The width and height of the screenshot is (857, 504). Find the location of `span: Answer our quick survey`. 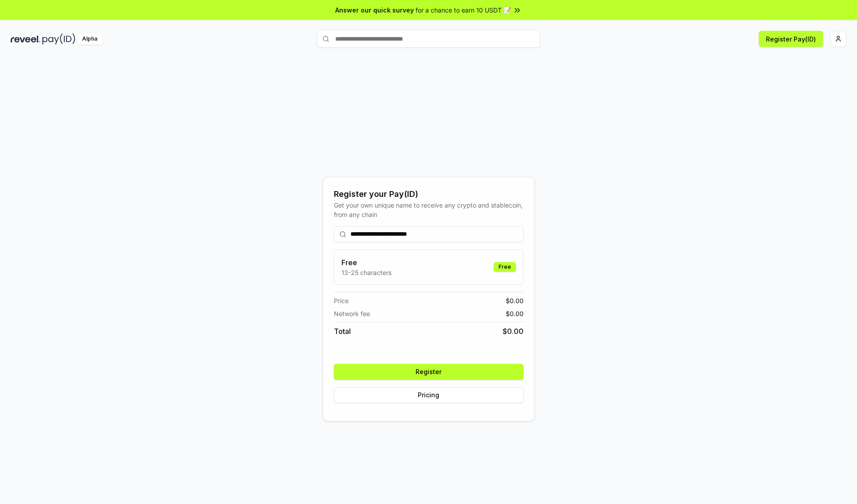

span: Answer our quick survey is located at coordinates (375, 10).